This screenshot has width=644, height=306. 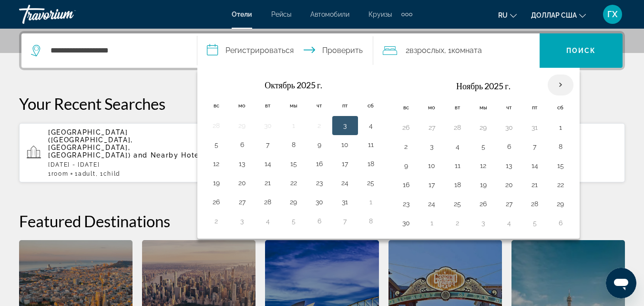 I want to click on span: Adult, so click(x=87, y=174).